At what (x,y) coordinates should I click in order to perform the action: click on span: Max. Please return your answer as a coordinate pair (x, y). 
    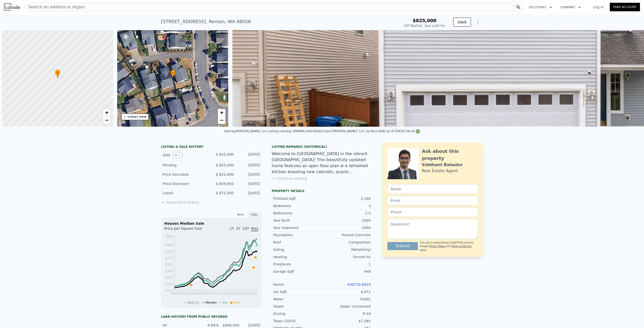
    Looking at the image, I should click on (255, 229).